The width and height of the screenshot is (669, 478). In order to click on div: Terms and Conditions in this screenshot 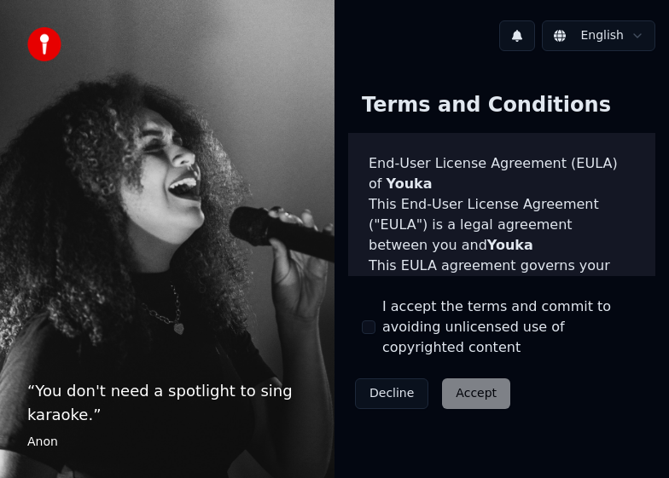, I will do `click(486, 106)`.